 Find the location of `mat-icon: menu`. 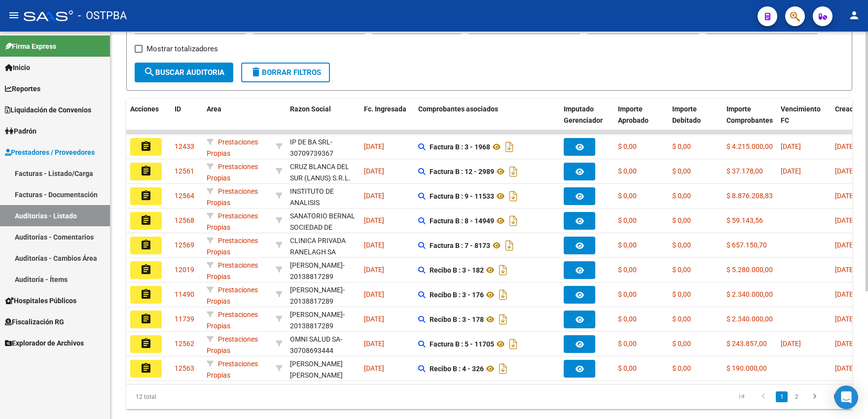

mat-icon: menu is located at coordinates (14, 15).